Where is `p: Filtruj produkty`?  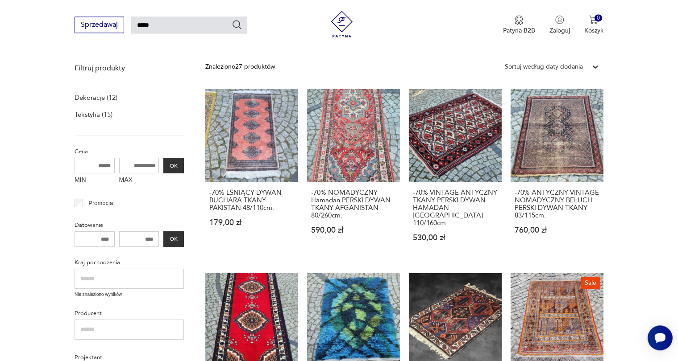 p: Filtruj produkty is located at coordinates (129, 68).